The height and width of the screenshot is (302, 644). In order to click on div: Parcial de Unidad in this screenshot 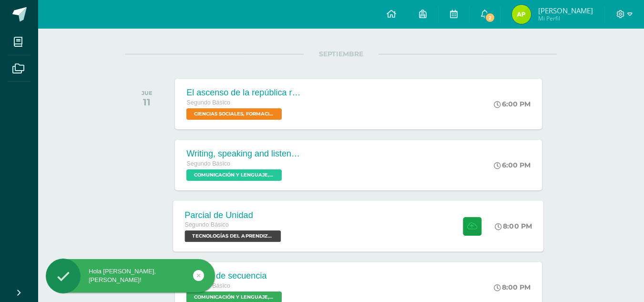, I will do `click(234, 215)`.